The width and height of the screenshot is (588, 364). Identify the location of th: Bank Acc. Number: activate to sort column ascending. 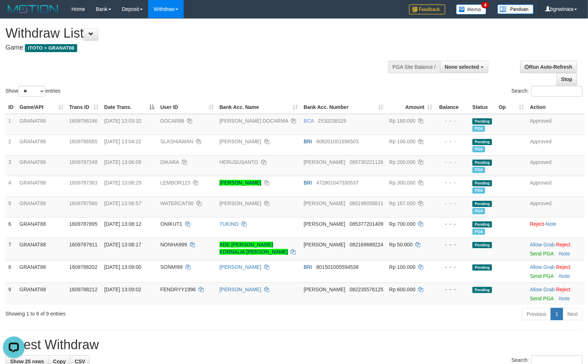
(343, 107).